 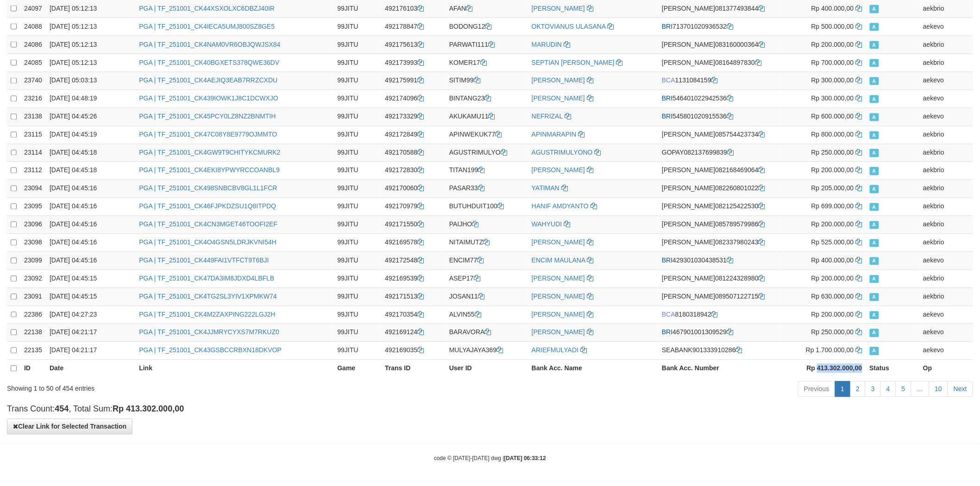 I want to click on td: 08164897830, so click(x=719, y=63).